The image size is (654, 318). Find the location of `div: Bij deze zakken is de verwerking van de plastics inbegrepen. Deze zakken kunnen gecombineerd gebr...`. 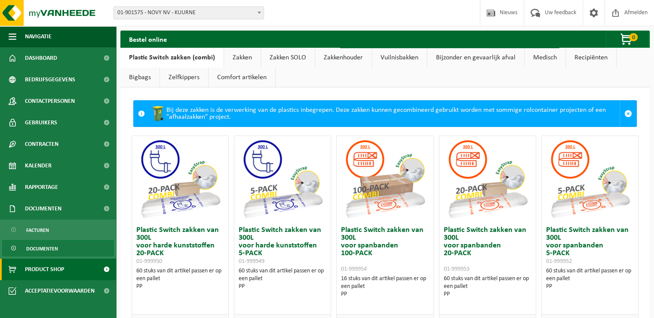

div: Bij deze zakken is de verwerking van de plastics inbegrepen. Deze zakken kunnen gecombineerd gebr... is located at coordinates (385, 114).